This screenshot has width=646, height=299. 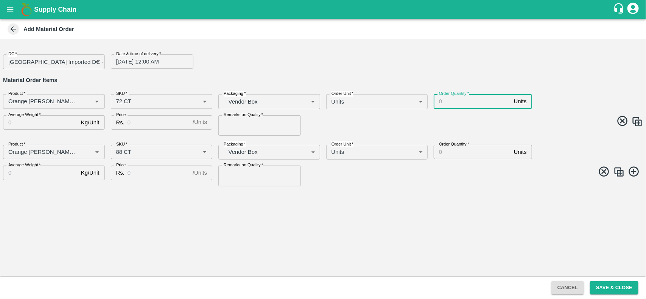 What do you see at coordinates (27, 9) in the screenshot?
I see `img: logo` at bounding box center [27, 9].